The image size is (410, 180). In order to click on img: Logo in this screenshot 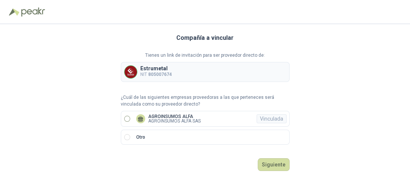, I will do `click(14, 12)`.